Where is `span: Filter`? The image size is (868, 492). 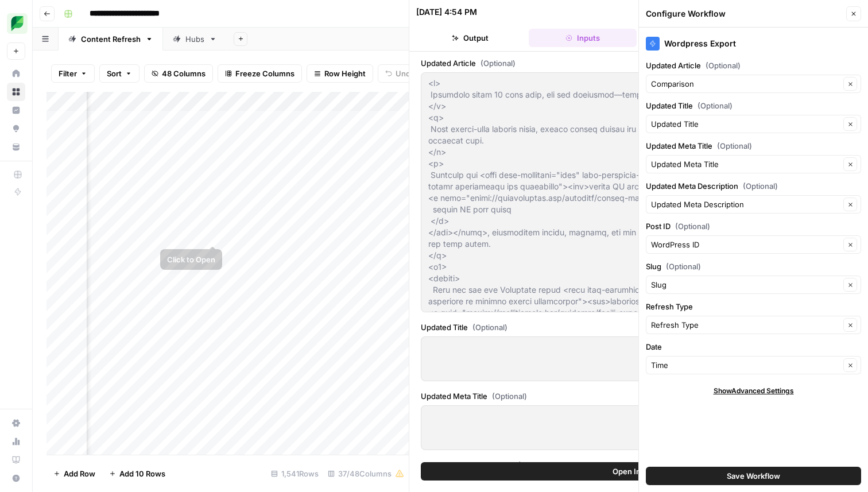
span: Filter is located at coordinates (67, 73).